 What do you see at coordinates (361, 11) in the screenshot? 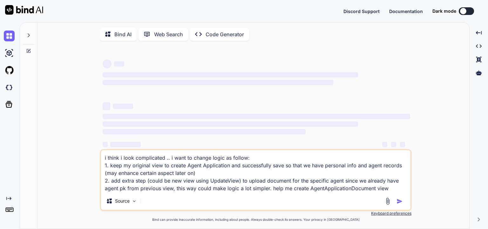
I see `span: Discord Support` at bounding box center [361, 11].